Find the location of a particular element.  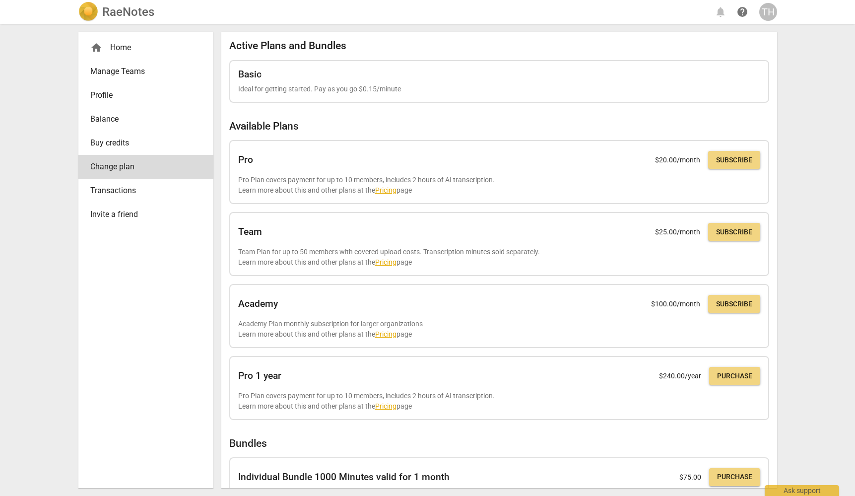

p: $ 75.00 is located at coordinates (690, 477).